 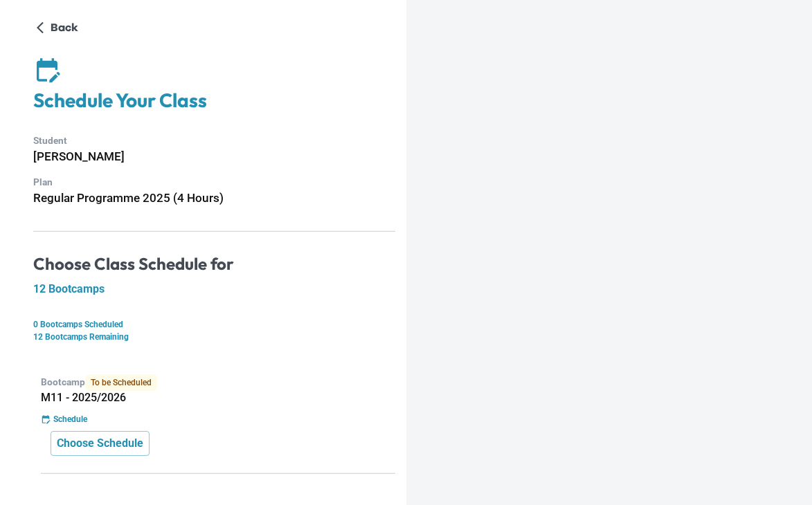 I want to click on h4: Choose Class Schedule for, so click(x=214, y=264).